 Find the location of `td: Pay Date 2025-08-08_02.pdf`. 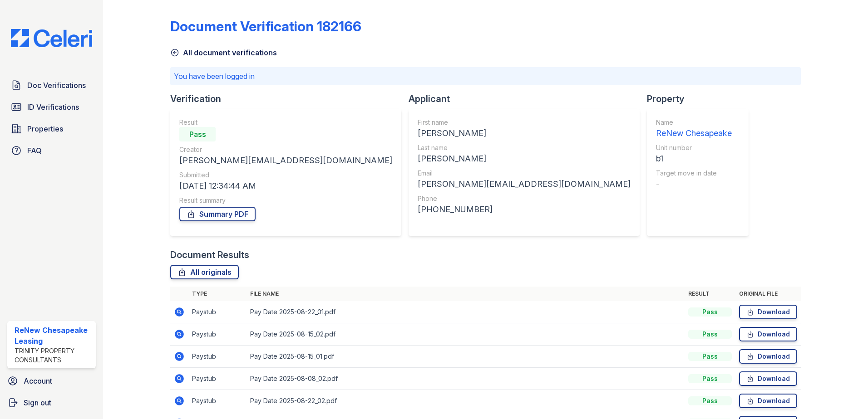

td: Pay Date 2025-08-08_02.pdf is located at coordinates (465, 379).